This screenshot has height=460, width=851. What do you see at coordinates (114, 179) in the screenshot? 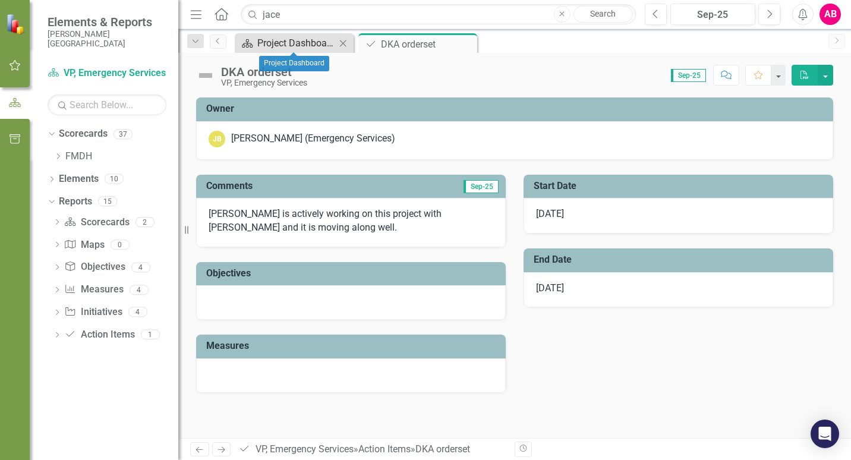
I see `div: 10` at bounding box center [114, 179].